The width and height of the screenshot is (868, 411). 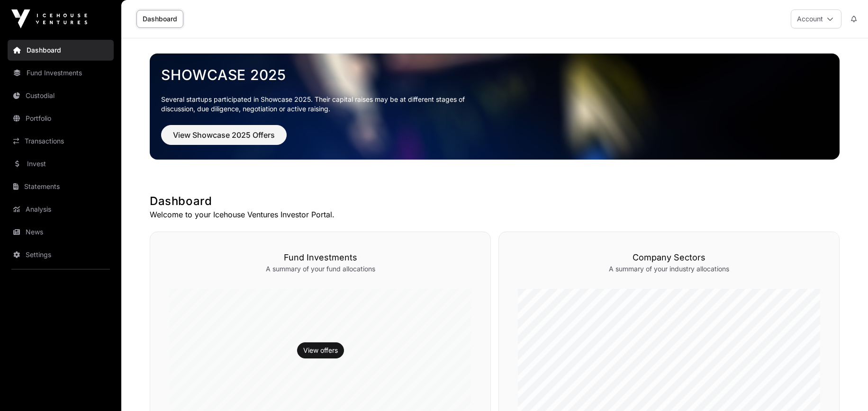 What do you see at coordinates (320, 350) in the screenshot?
I see `a: View offers` at bounding box center [320, 350].